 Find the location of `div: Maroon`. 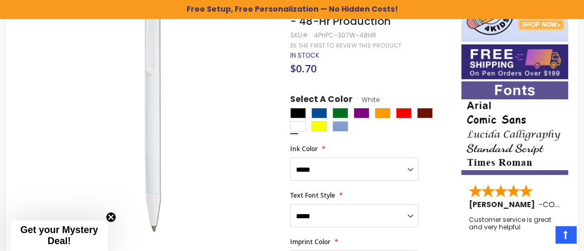

div: Maroon is located at coordinates (425, 113).